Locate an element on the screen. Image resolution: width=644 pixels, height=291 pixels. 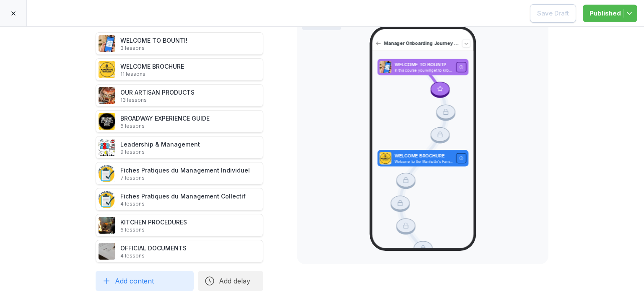
div: OFFICIAL DOCUMENTS4 lessons is located at coordinates (180, 251).